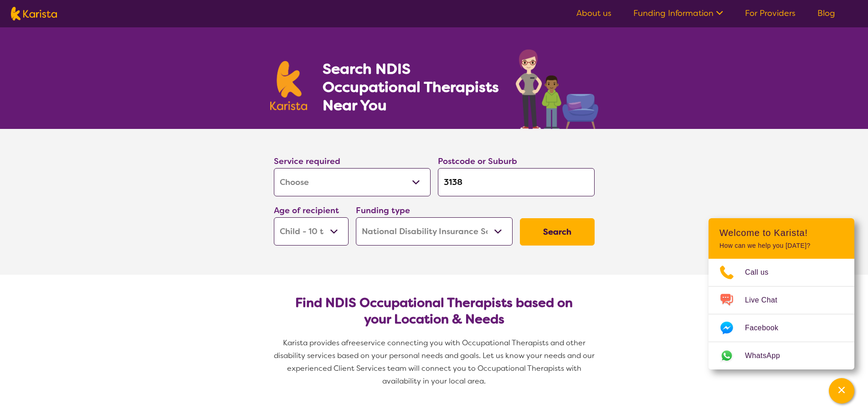  Describe the element at coordinates (781, 314) in the screenshot. I see `ul: Choose channel` at that location.